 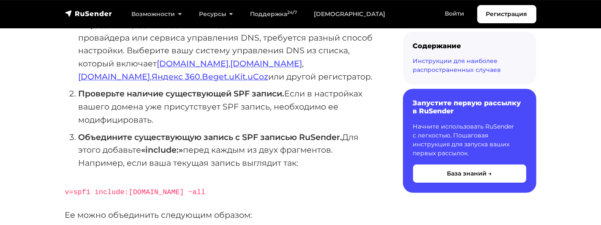 What do you see at coordinates (89, 14) in the screenshot?
I see `img: RuSender` at bounding box center [89, 14].